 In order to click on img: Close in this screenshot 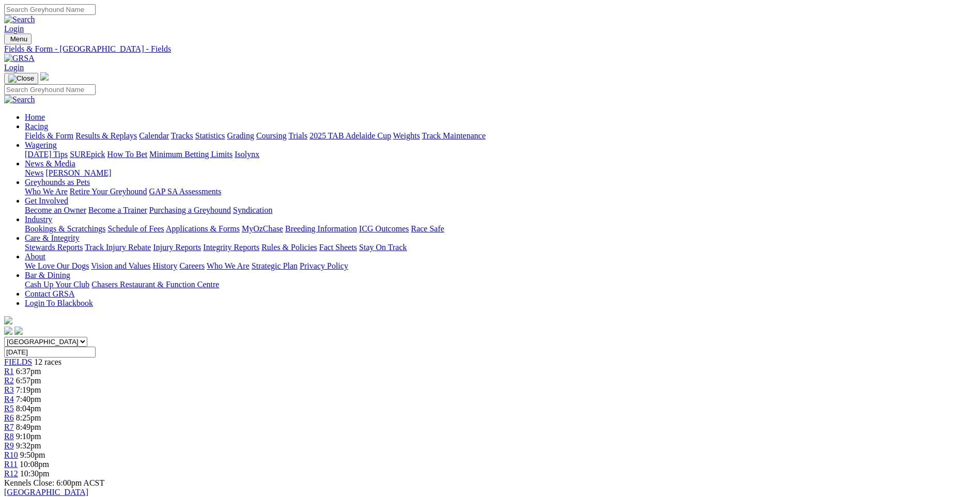, I will do `click(21, 78)`.